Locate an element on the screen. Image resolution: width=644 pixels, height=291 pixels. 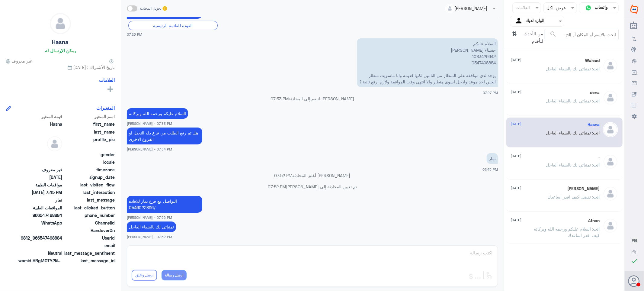
span: 2025-07-24T16:26:16.896Z is located at coordinates (40, 177).